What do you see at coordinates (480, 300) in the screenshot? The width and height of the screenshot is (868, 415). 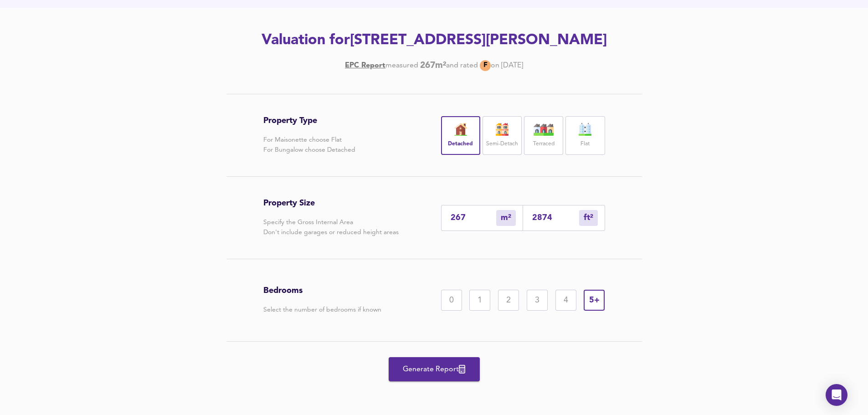 I see `div: 1` at bounding box center [480, 300].